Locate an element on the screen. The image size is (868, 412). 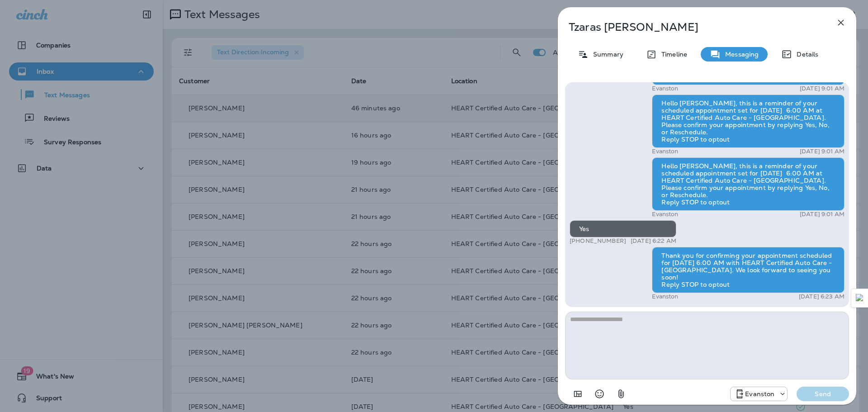
div: +1 (847) 892-1225 is located at coordinates (758, 394).